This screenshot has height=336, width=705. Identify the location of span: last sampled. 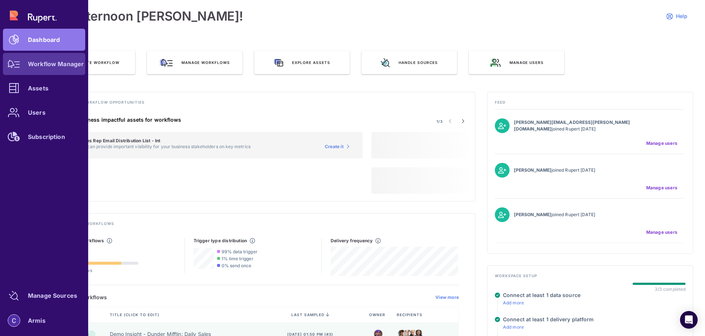
(308, 314).